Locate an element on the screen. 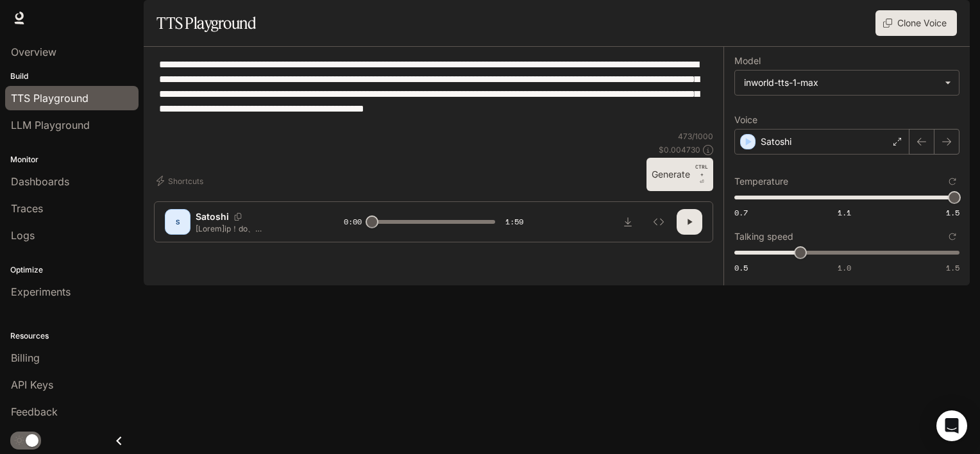  button: GenerateCTRL +⏎ is located at coordinates (680, 174).